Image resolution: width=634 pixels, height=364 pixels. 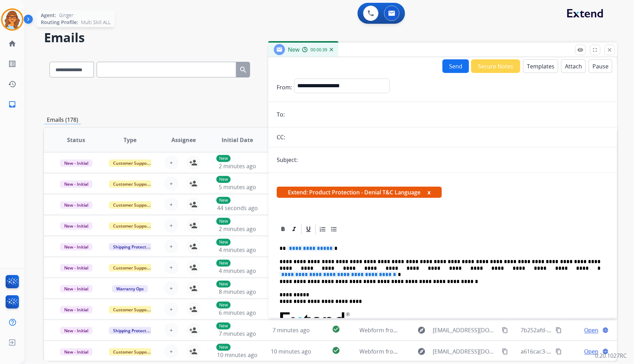 What do you see at coordinates (12, 64) in the screenshot?
I see `mat-icon: list_alt` at bounding box center [12, 64].